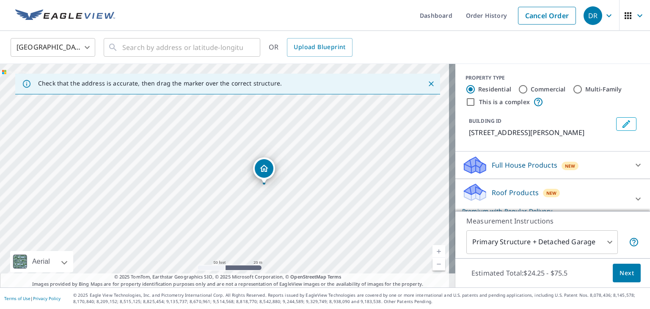  What do you see at coordinates (311, 47) in the screenshot?
I see `div: OR` at bounding box center [311, 47].